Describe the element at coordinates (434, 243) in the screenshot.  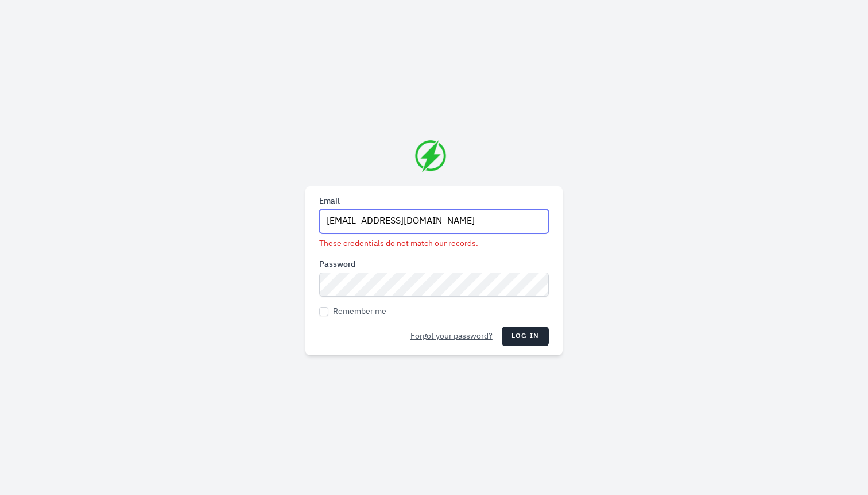
I see `p: These credentials do not match our records.` at that location.